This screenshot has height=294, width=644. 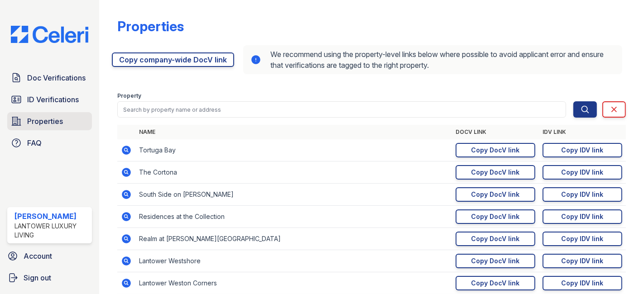 What do you see at coordinates (49, 121) in the screenshot?
I see `a: Properties` at bounding box center [49, 121].